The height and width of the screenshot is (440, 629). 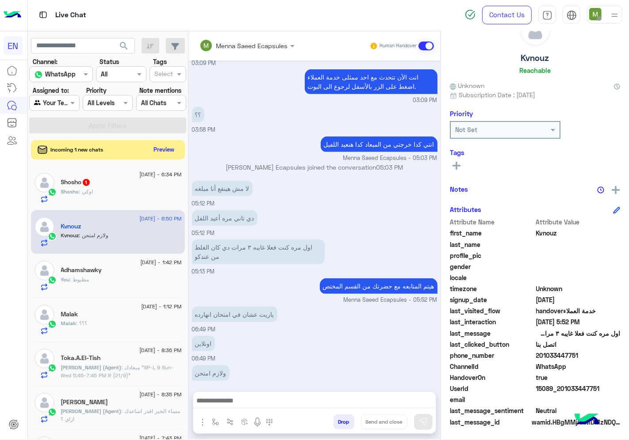 What do you see at coordinates (245, 422) in the screenshot?
I see `img: create order` at bounding box center [245, 422].